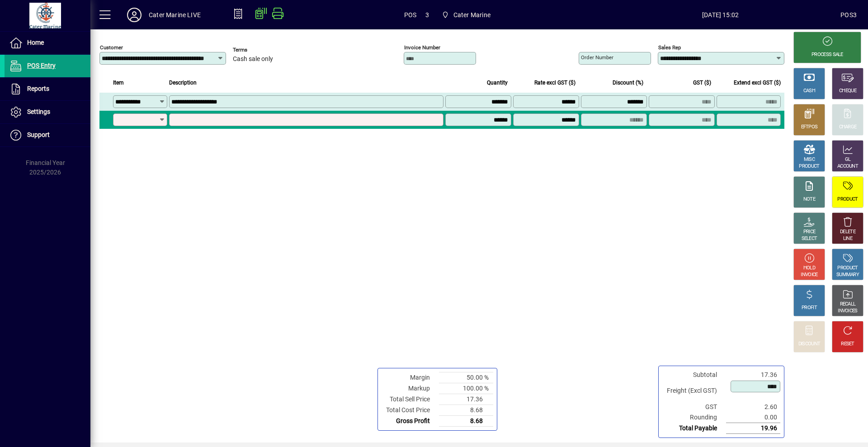  I want to click on div: POS3, so click(849, 15).